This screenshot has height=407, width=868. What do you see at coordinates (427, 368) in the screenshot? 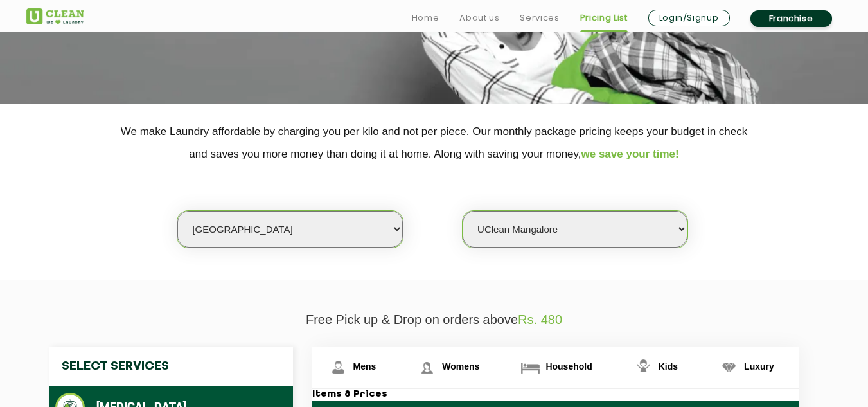
I see `img: Womens` at bounding box center [427, 368].